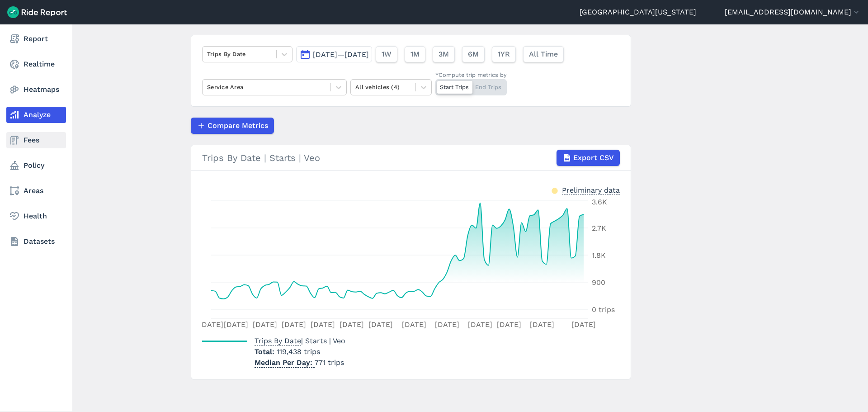  Describe the element at coordinates (588, 158) in the screenshot. I see `button: Export CSV` at that location.